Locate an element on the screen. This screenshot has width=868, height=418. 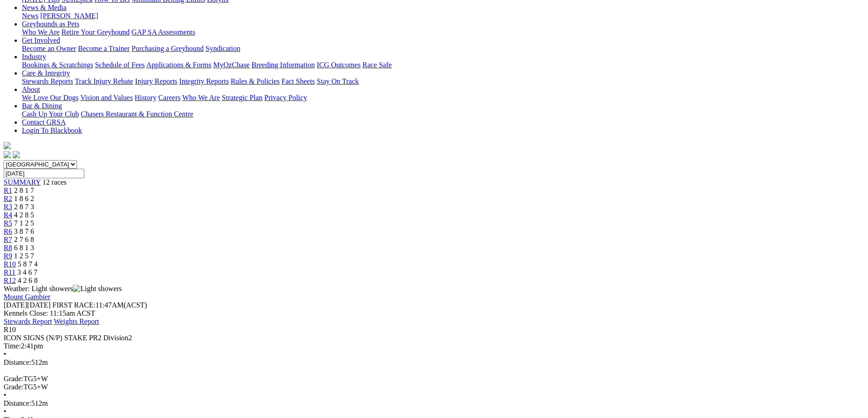
a: Vision and Values is located at coordinates (106, 97).